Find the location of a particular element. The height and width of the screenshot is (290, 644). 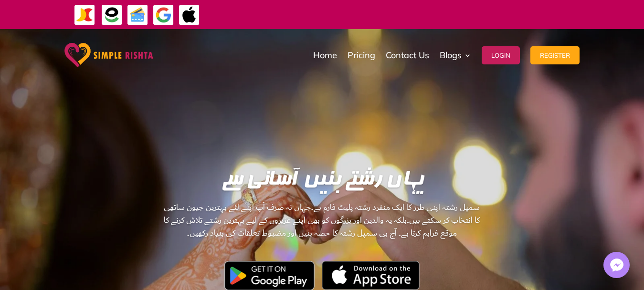

a: Contact Us is located at coordinates (407, 55).